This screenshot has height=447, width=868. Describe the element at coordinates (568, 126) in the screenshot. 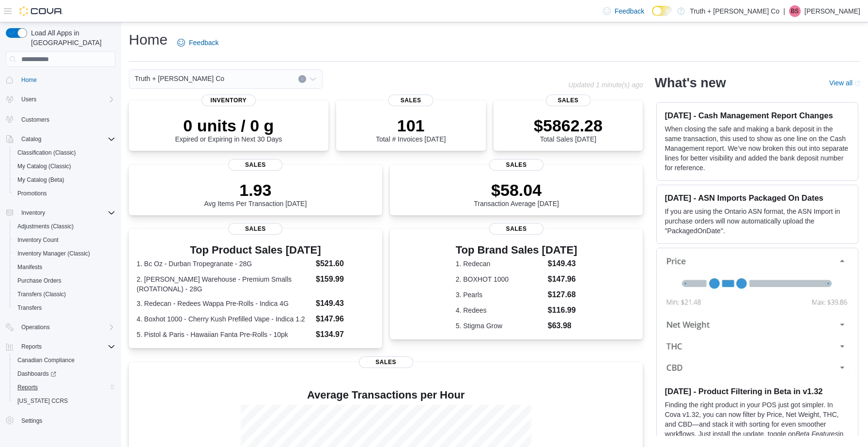

I see `p: $5862.28` at that location.